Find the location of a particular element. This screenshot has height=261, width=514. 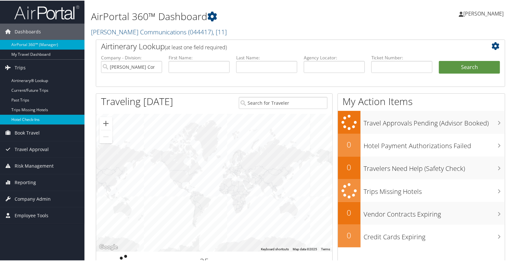

input: Search for Traveler is located at coordinates (283, 102).